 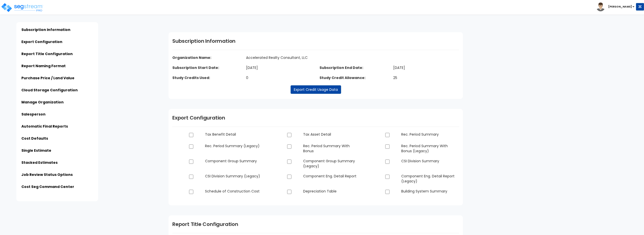 I want to click on a: Cloud Storage Configuration, so click(x=50, y=90).